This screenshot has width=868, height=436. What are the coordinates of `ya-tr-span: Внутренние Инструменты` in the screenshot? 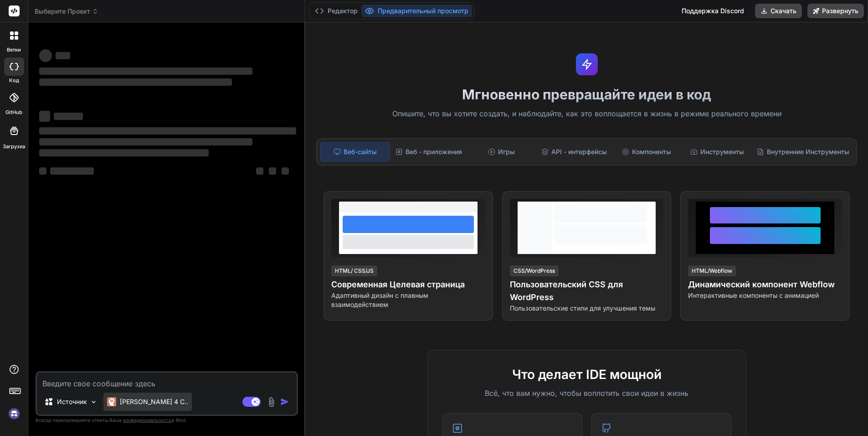 It's located at (808, 152).